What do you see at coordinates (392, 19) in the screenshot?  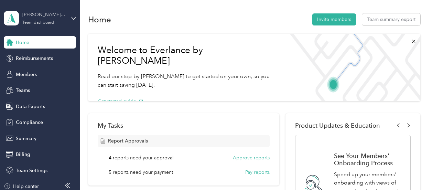 I see `button: Team summary export` at bounding box center [392, 19].